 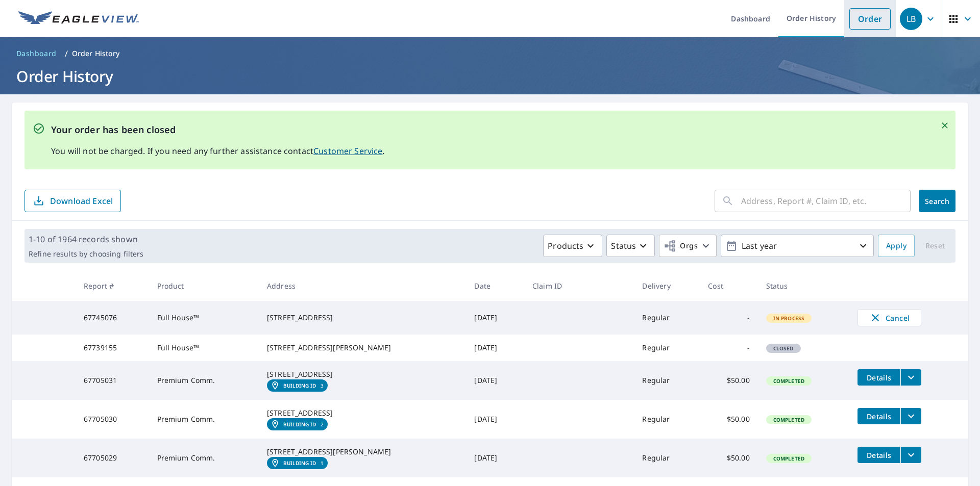 I want to click on button: Status, so click(x=631, y=246).